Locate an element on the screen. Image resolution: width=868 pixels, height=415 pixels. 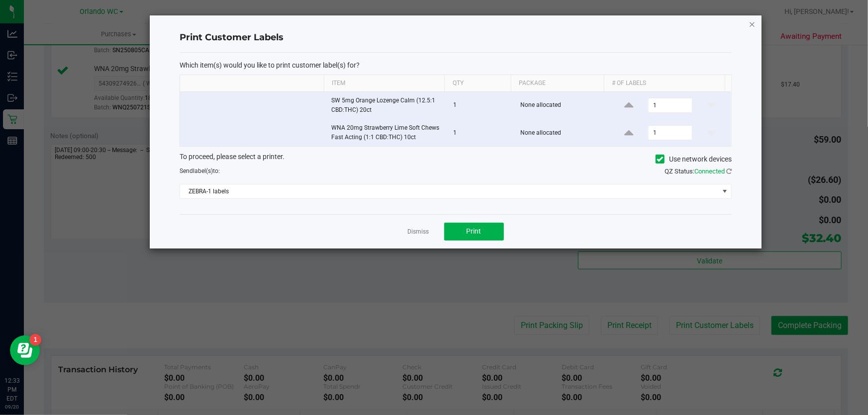
td: WNA 20mg Strawberry Lime Soft Chews Fast Acting (1:1 CBD:THC) 10ct is located at coordinates (387, 133).